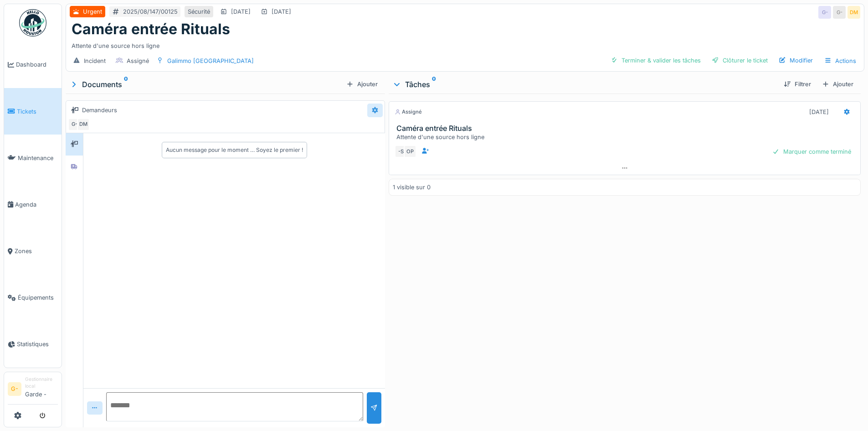  What do you see at coordinates (840, 60) in the screenshot?
I see `div: Actions` at bounding box center [840, 60].